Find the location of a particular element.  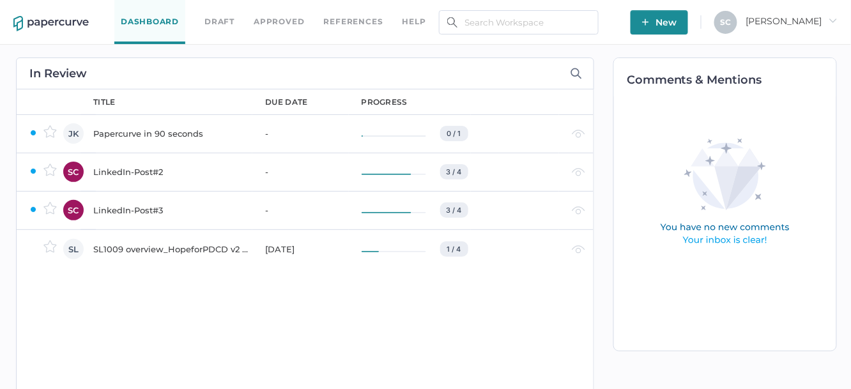

img: comments-empty-state.0193fcf7.svg is located at coordinates (725, 192).